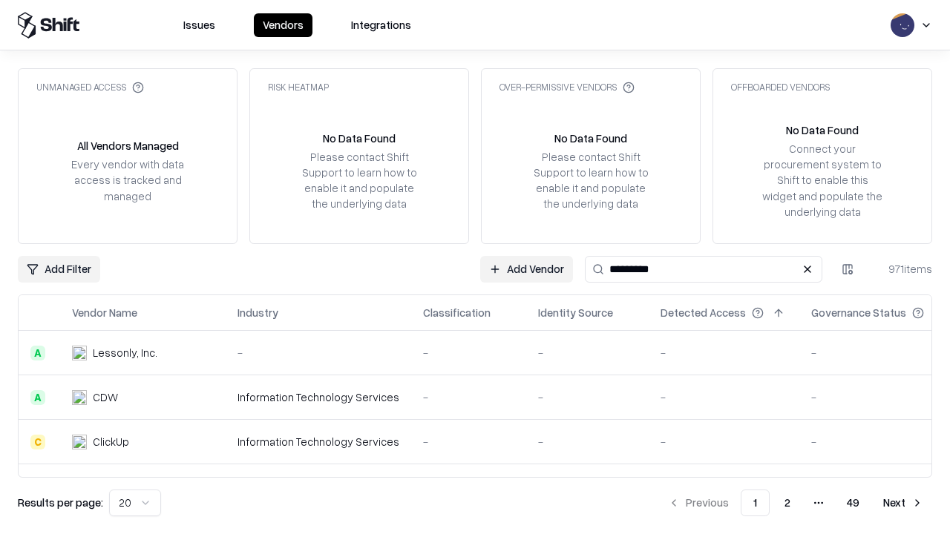 The image size is (950, 534). What do you see at coordinates (105, 312) in the screenshot?
I see `div: Vendor Name` at bounding box center [105, 312].